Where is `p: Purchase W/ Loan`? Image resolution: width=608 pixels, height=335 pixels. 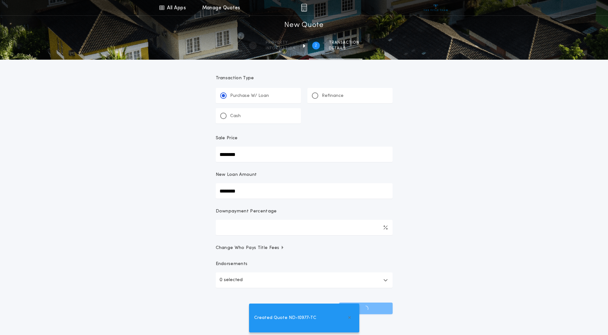
p: Purchase W/ Loan is located at coordinates (249, 96).